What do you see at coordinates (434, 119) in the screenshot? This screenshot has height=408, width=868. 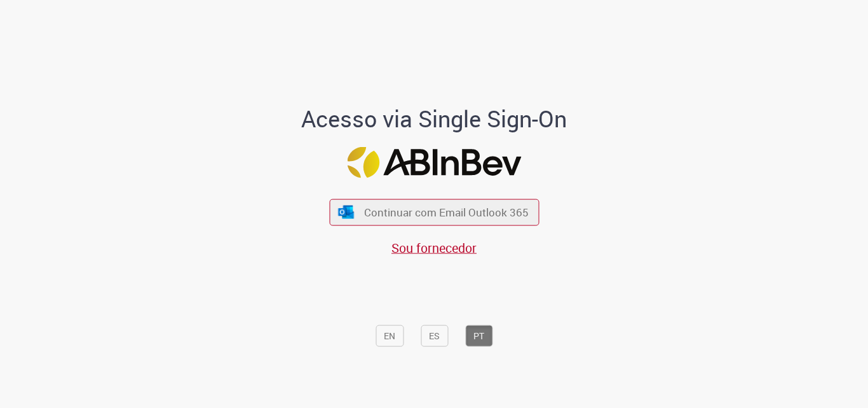 I see `h1: Acesso via Single Sign-On` at bounding box center [434, 119].